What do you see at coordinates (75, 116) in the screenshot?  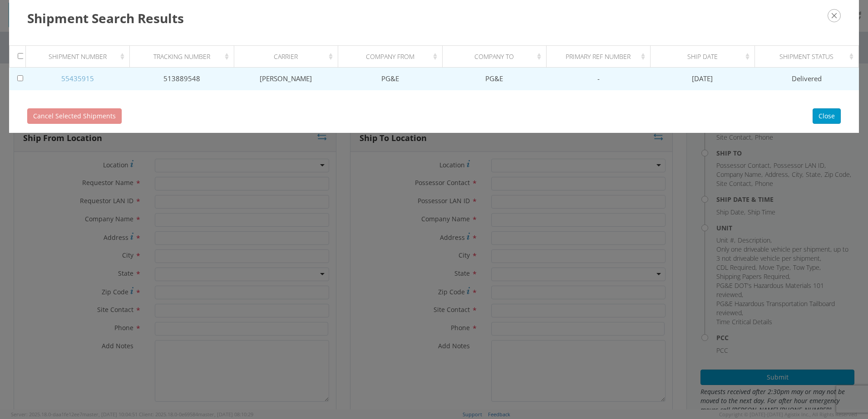 I see `span: Cancel Selected Shipments` at bounding box center [75, 116].